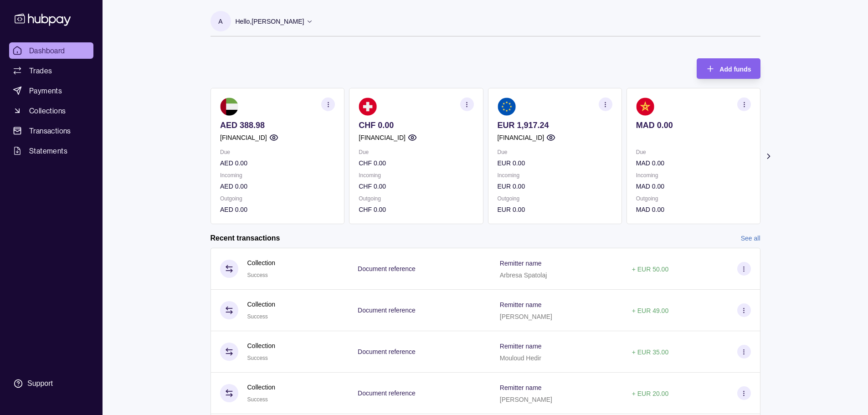 This screenshot has height=415, width=868. What do you see at coordinates (40, 70) in the screenshot?
I see `span: Trades` at bounding box center [40, 70].